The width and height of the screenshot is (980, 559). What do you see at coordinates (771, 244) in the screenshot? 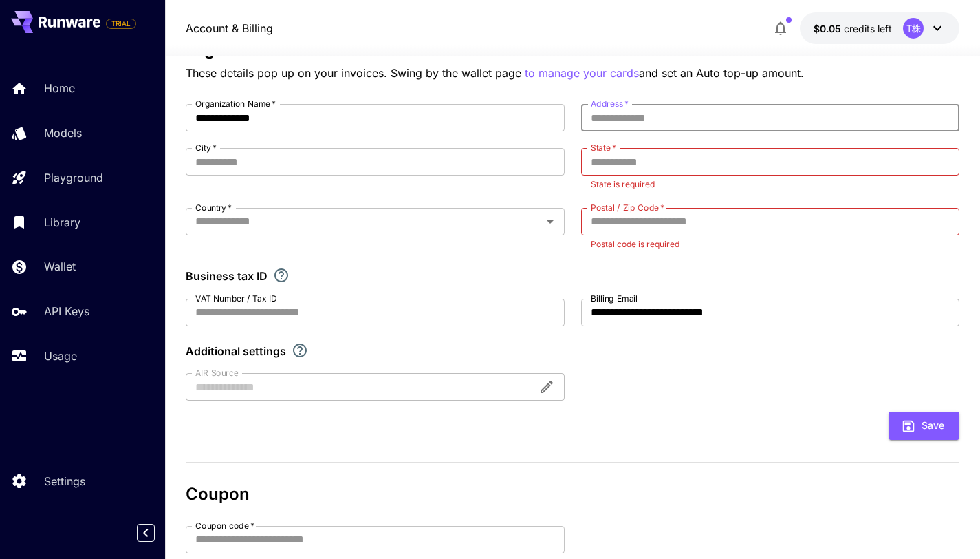
I see `p: Postal code is required` at bounding box center [771, 244].